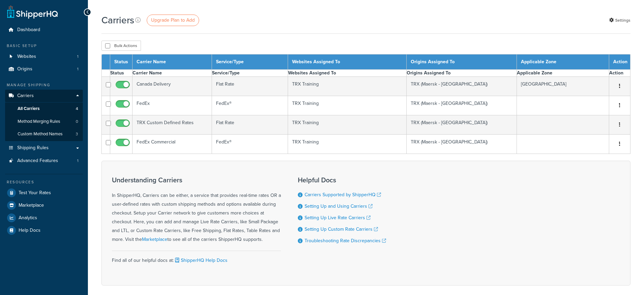 The width and height of the screenshot is (644, 295). Describe the element at coordinates (44, 148) in the screenshot. I see `li: Shipping Rules` at that location.